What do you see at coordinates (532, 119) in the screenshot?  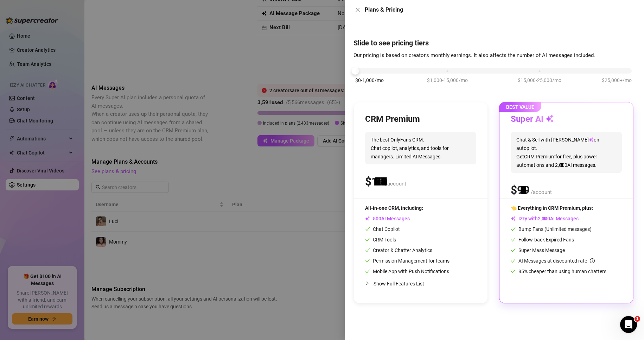 I see `h3: Super AI` at bounding box center [532, 119].